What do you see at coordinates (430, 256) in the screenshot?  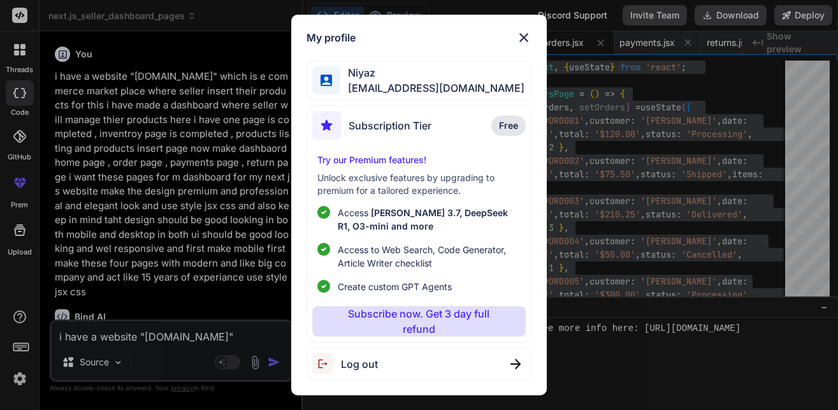 I see `span: Access to Web Search, Code Generator, Article Writer checklist` at bounding box center [430, 256].